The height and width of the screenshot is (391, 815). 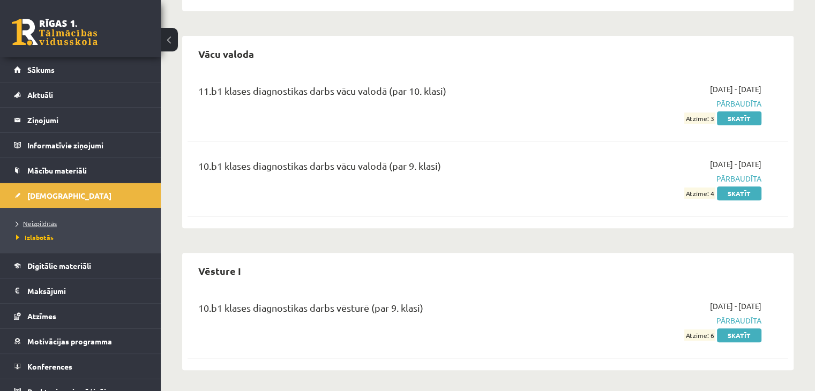 What do you see at coordinates (87, 145) in the screenshot?
I see `legend: Informatīvie ziņojumi` at bounding box center [87, 145].